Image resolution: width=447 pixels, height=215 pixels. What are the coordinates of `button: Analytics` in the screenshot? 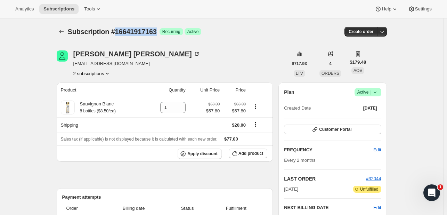 It's located at (24, 9).